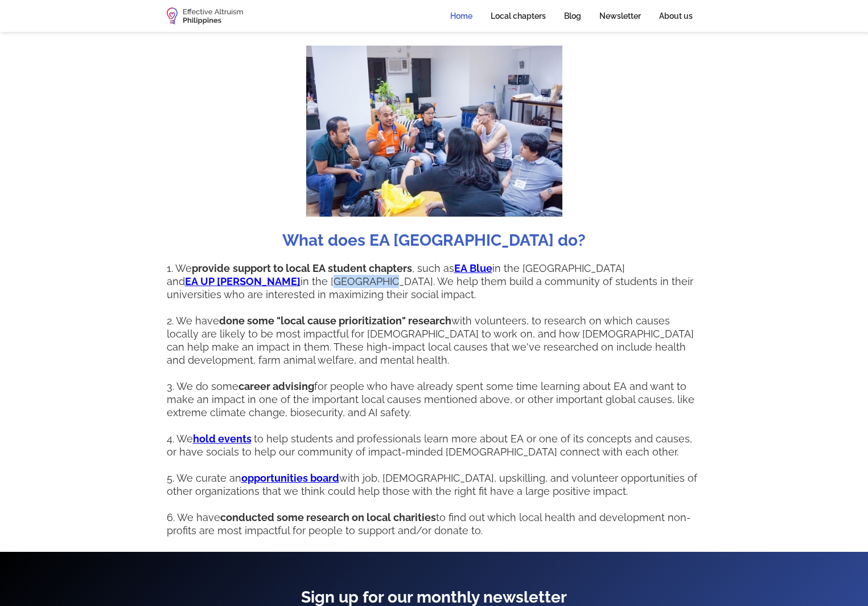 The width and height of the screenshot is (868, 606). What do you see at coordinates (335, 320) in the screenshot?
I see `strong: done some "local cause prioritization" research` at bounding box center [335, 320].